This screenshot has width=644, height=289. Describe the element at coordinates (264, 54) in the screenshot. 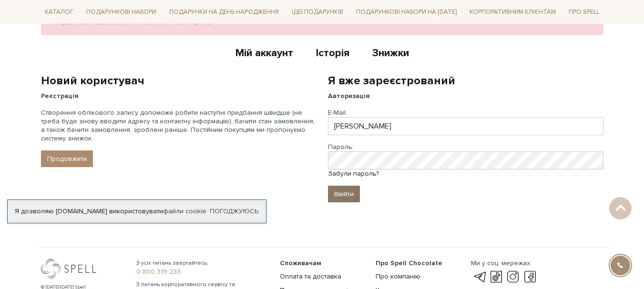

I see `a: Мій аккаунт` at that location.